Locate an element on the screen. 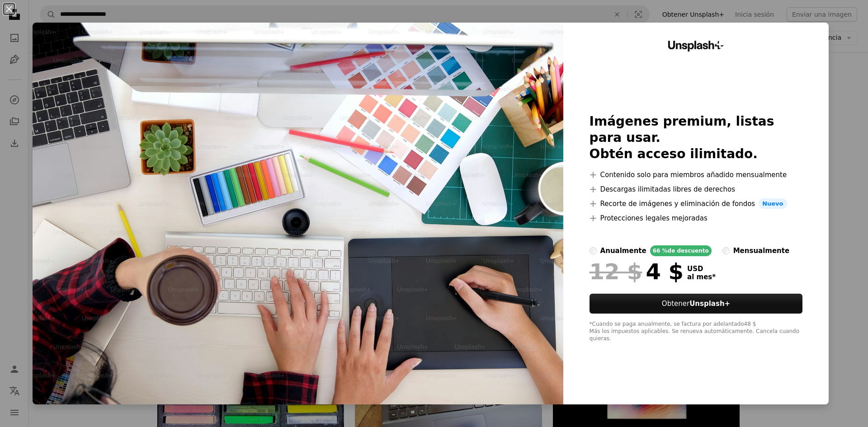 This screenshot has height=427, width=868. div: 66 % de descuento is located at coordinates (681, 251).